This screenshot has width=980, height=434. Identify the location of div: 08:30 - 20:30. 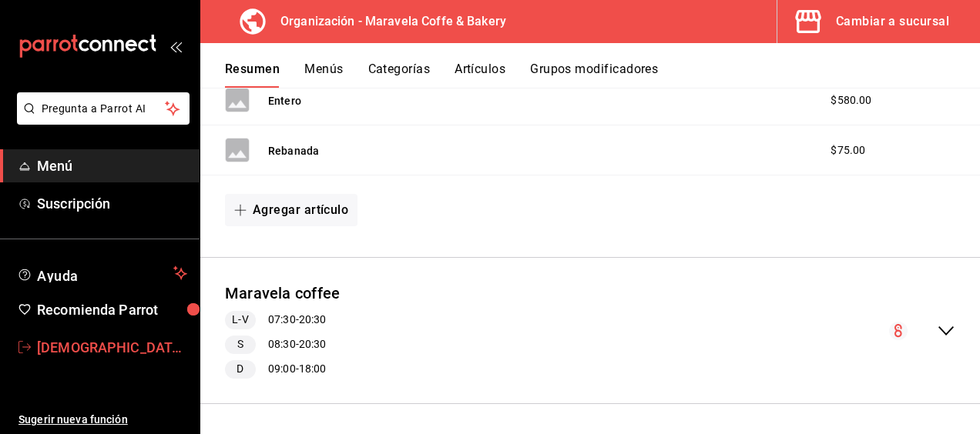
(282, 345).